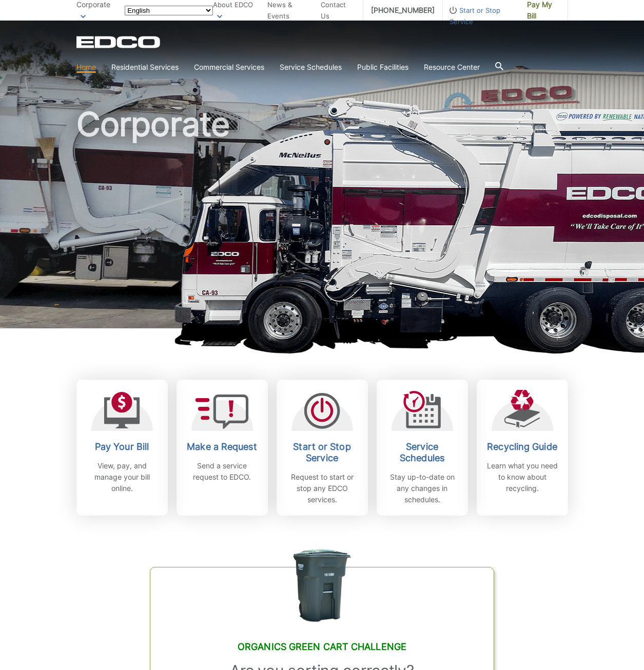 The image size is (644, 670). What do you see at coordinates (144, 67) in the screenshot?
I see `a: Residential Services` at bounding box center [144, 67].